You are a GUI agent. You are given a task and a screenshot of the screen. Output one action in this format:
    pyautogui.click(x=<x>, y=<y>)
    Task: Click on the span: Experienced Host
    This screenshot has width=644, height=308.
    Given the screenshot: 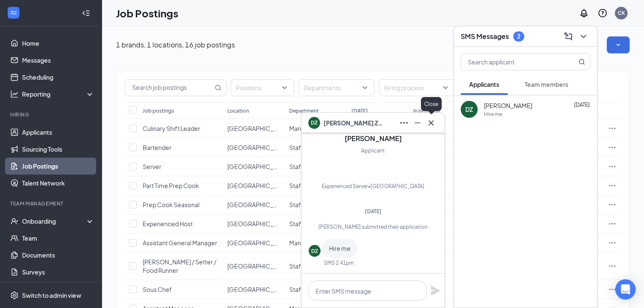 What is the action you would take?
    pyautogui.click(x=168, y=224)
    